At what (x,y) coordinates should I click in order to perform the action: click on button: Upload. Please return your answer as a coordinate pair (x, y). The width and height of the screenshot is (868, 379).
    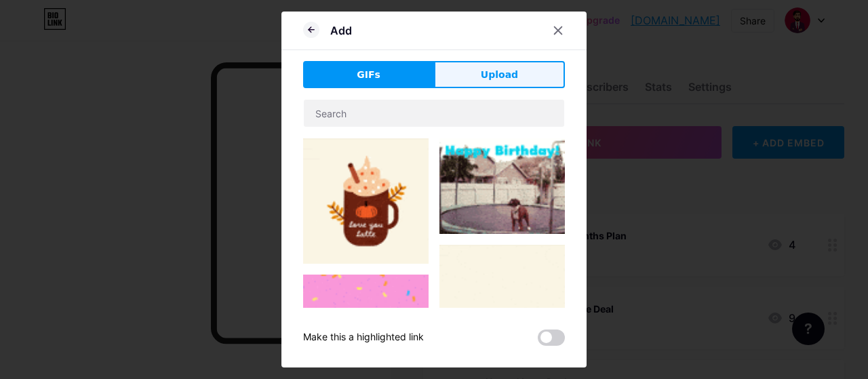
    Looking at the image, I should click on (499, 74).